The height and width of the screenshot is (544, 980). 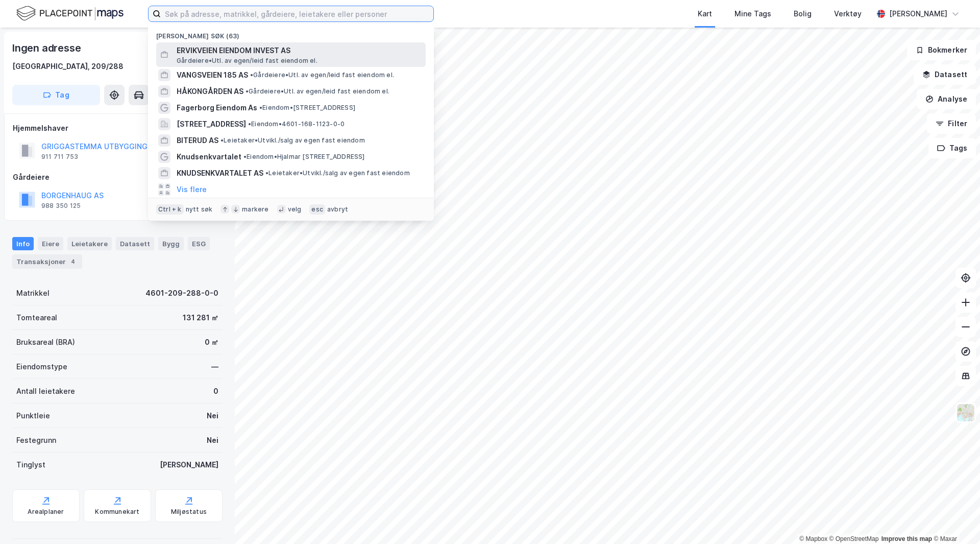 I want to click on div: Eiere, so click(x=50, y=243).